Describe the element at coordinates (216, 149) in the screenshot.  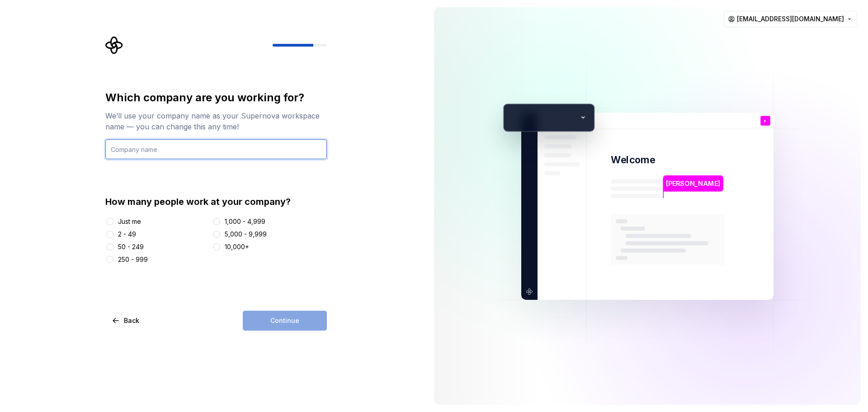
I see `input: Company name` at that location.